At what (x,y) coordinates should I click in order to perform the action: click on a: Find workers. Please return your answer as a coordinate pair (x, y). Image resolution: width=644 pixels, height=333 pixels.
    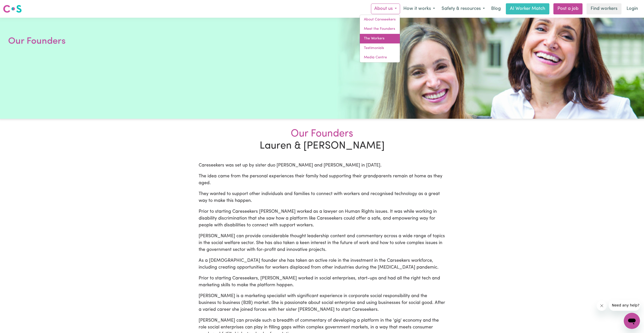
    Looking at the image, I should click on (604, 9).